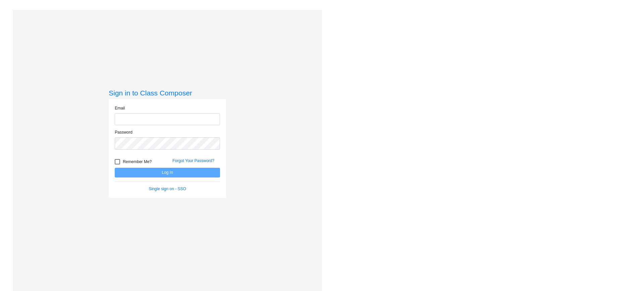  I want to click on label: Password, so click(123, 132).